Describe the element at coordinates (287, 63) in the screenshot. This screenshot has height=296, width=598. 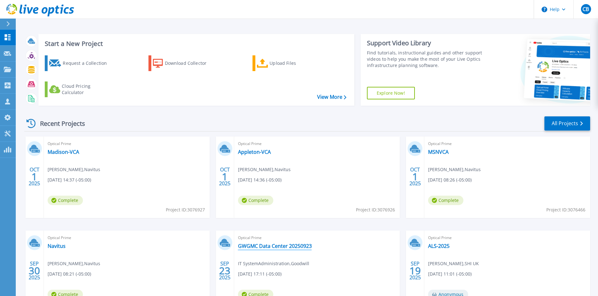
I see `a: Upload Files` at that location.